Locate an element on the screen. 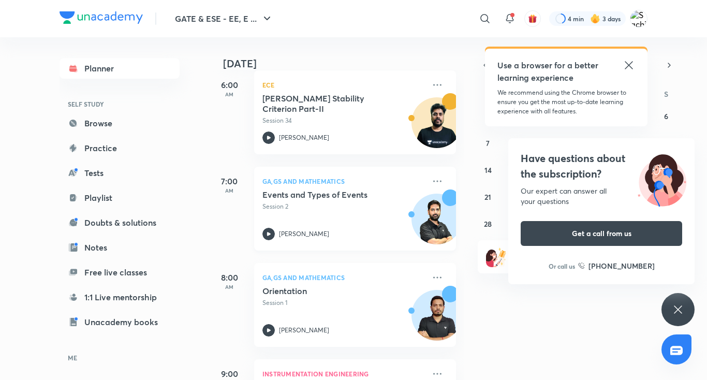  p: Session 2 is located at coordinates (344, 207).